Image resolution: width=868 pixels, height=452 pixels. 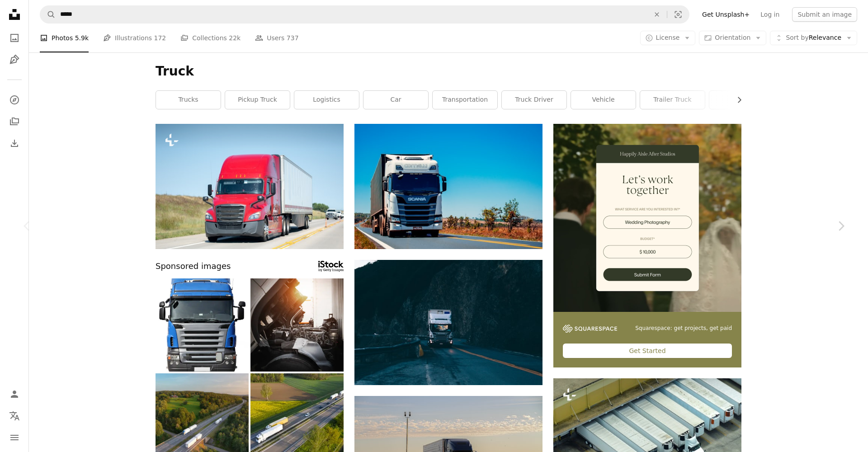 I want to click on a: Users 737, so click(x=276, y=38).